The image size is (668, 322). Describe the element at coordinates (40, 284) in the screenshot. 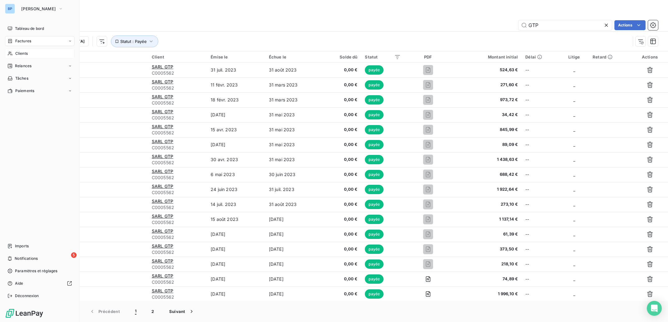

I see `a: Aide` at that location.